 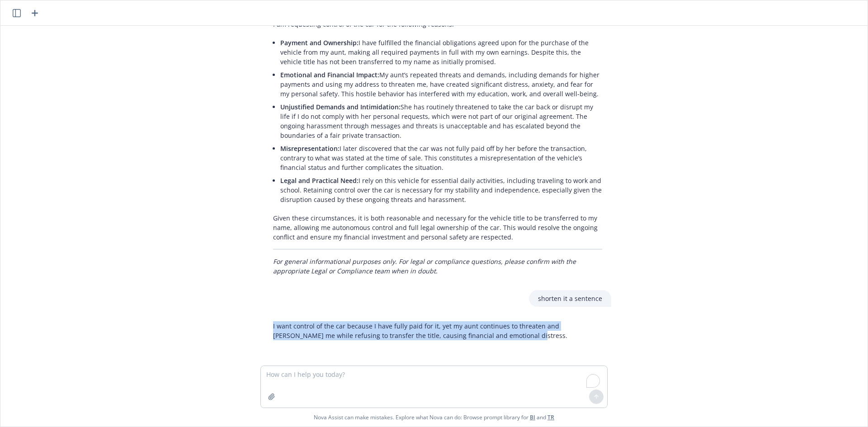 I want to click on p: I have fulfilled the financial obligations agreed upon for the purchase of the vehicle from my au..., so click(x=441, y=52).